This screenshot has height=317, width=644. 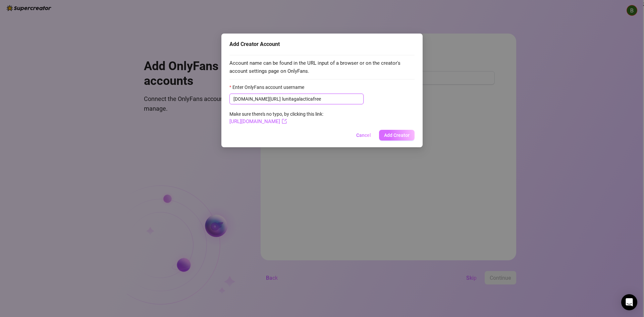 I want to click on div: Add Creator Account, so click(x=322, y=44).